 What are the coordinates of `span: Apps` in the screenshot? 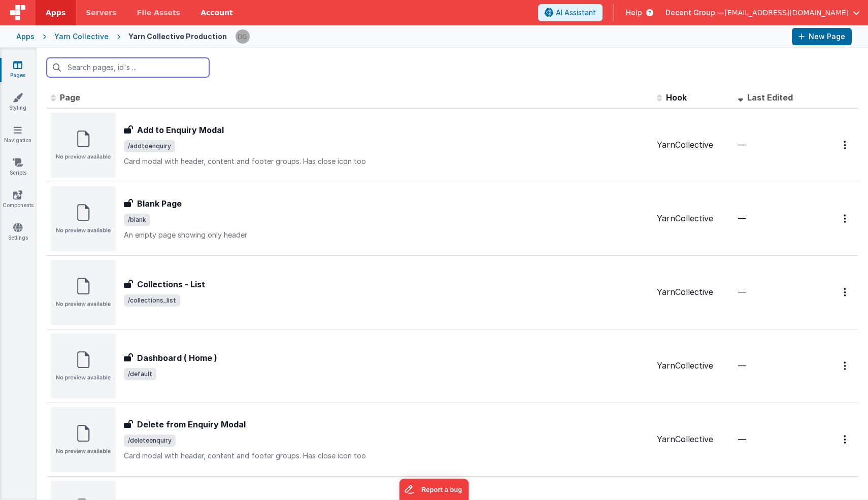 It's located at (55, 13).